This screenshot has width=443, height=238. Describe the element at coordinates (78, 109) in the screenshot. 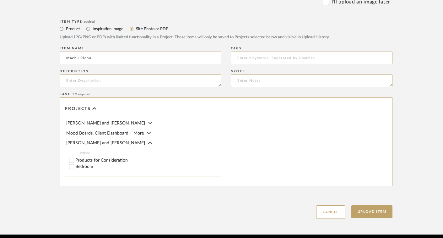

I see `span: Projects` at that location.